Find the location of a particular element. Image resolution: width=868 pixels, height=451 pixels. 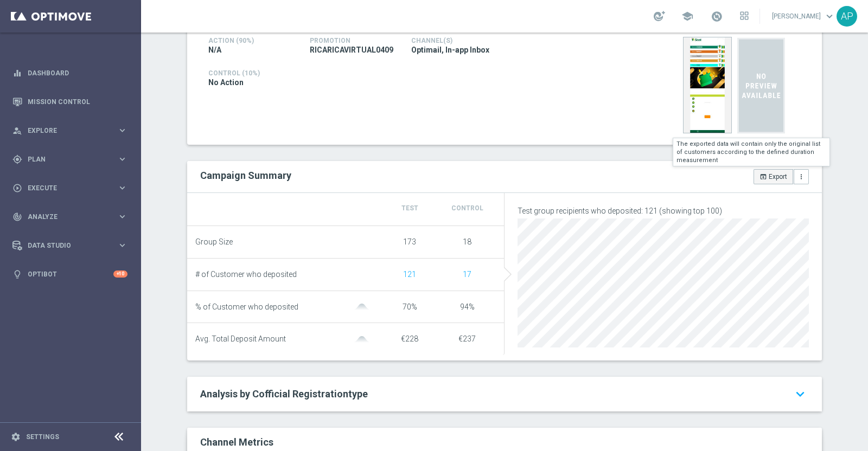

span: keyboard_arrow_down is located at coordinates (830, 17).